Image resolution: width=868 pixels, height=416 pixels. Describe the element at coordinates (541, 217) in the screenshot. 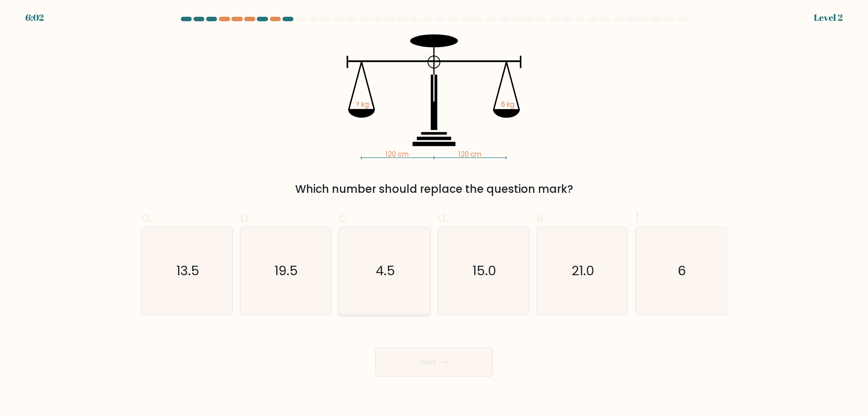

I see `span: e.` at that location.